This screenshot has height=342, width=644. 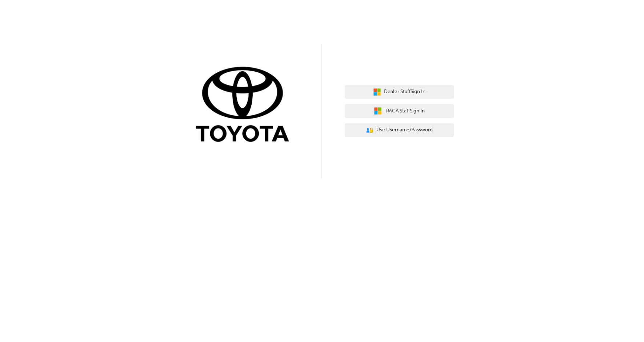 What do you see at coordinates (399, 130) in the screenshot?
I see `button: Use Username/Password` at bounding box center [399, 130].